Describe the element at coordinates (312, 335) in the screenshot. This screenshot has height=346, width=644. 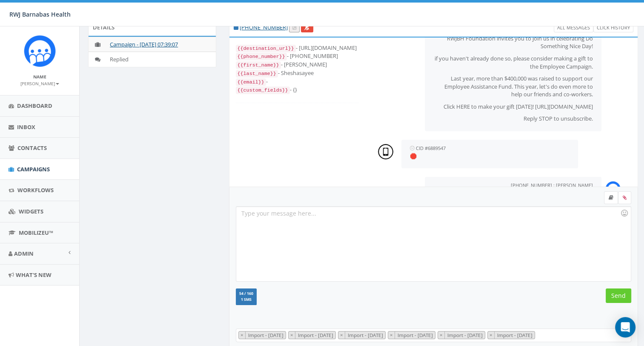
I see `li: Import - 06/03/2025` at that location.